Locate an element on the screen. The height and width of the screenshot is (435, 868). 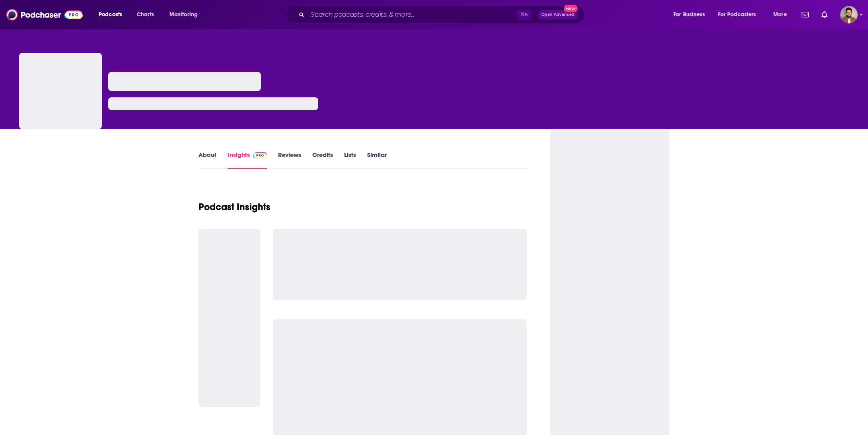
h1: Podcast Insights is located at coordinates (234, 207).